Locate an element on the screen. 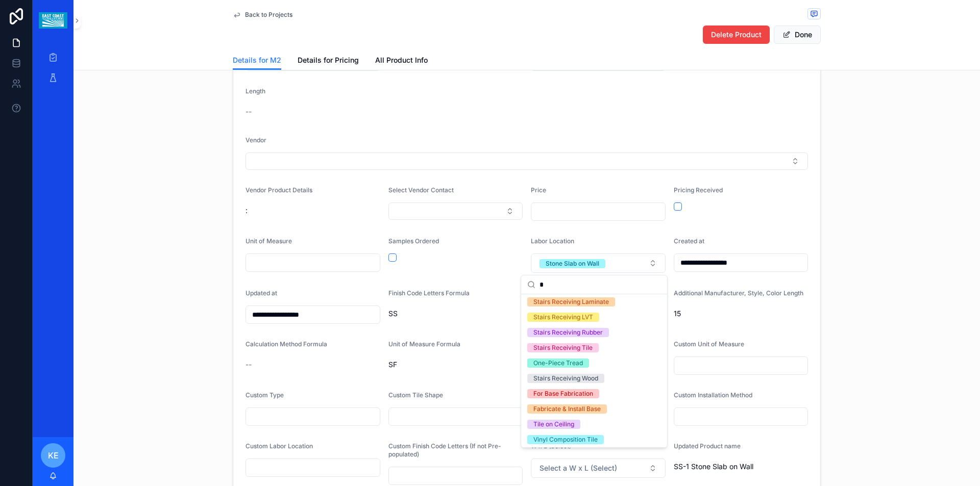  div: For Base Fabrication is located at coordinates (563, 394).